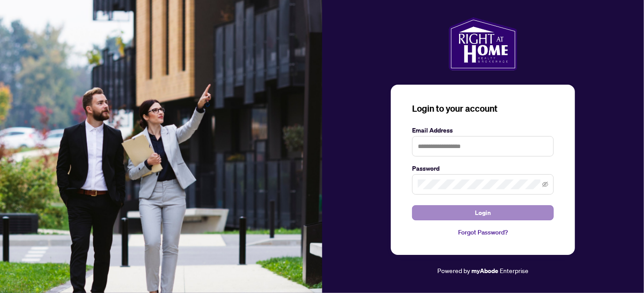 This screenshot has width=644, height=293. What do you see at coordinates (483, 168) in the screenshot?
I see `label: Password` at bounding box center [483, 168].